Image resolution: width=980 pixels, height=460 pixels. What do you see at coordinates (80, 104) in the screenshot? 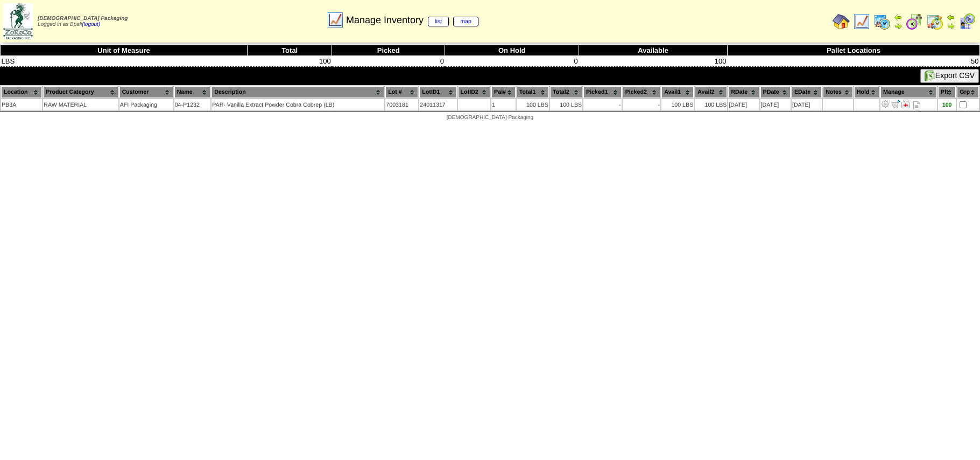
I see `td: RAW MATERIAL` at bounding box center [80, 104].